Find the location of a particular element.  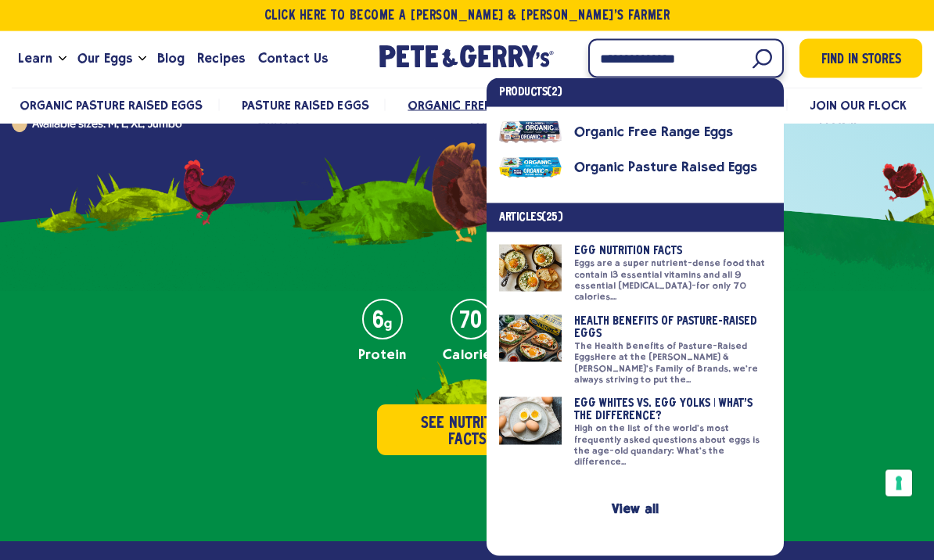

span: Learn is located at coordinates (35, 57).